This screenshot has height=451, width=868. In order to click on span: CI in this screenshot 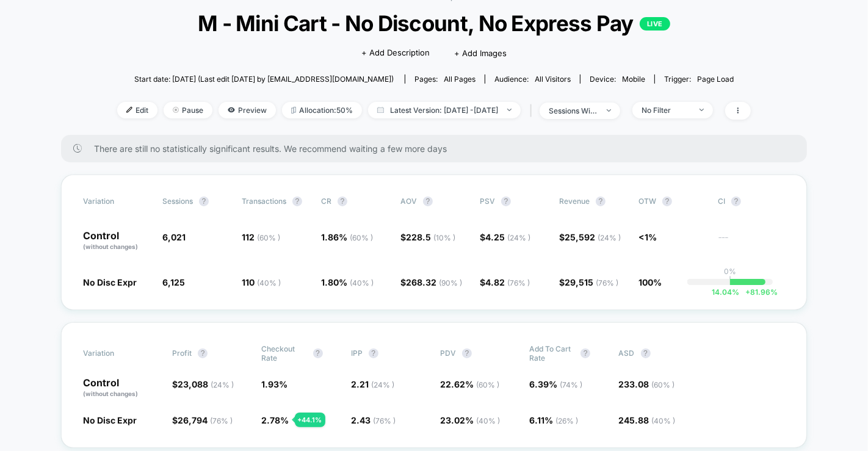, I will do `click(752, 201)`.